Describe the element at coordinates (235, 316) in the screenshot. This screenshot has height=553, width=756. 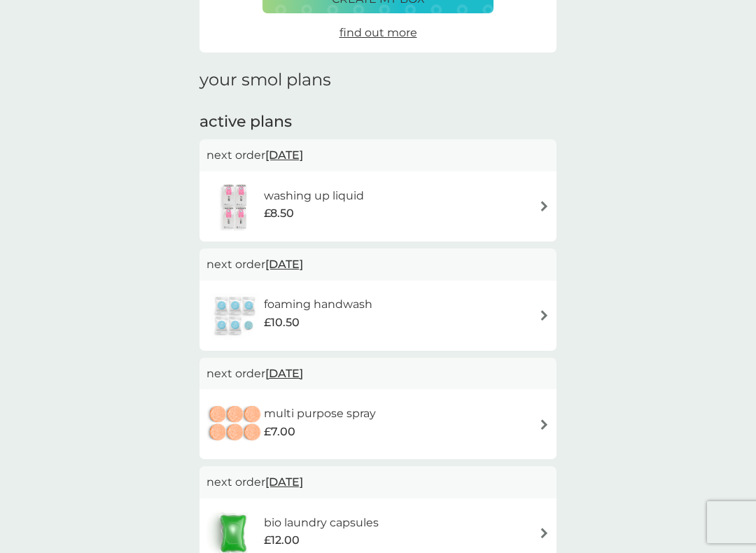
I see `img: foaming handwash` at that location.